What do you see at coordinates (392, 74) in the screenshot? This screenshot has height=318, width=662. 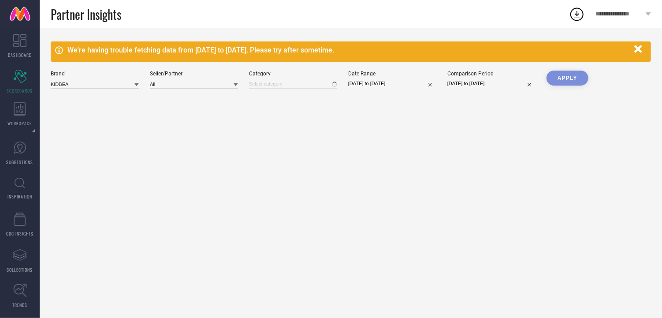 I see `div: Date Range` at bounding box center [392, 74].